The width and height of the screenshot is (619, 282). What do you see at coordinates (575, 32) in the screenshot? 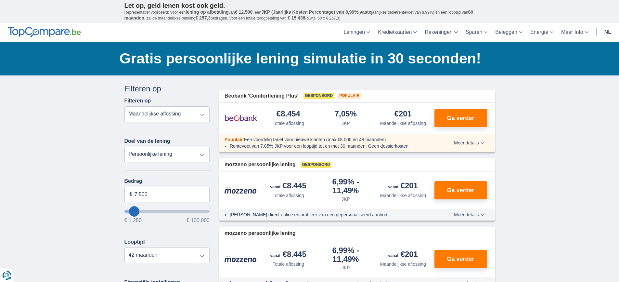
I see `a: Meer Info` at bounding box center [575, 32].